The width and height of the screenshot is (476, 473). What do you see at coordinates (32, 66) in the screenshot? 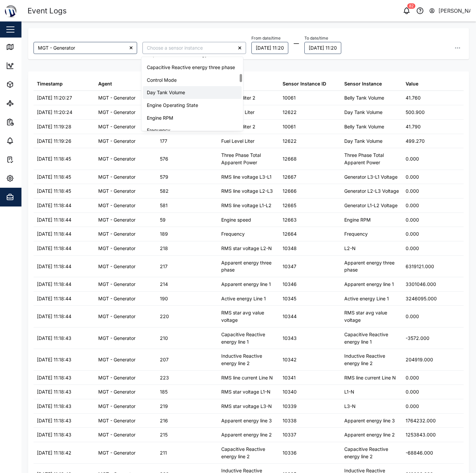
I see `div: Dashboard` at bounding box center [32, 66].